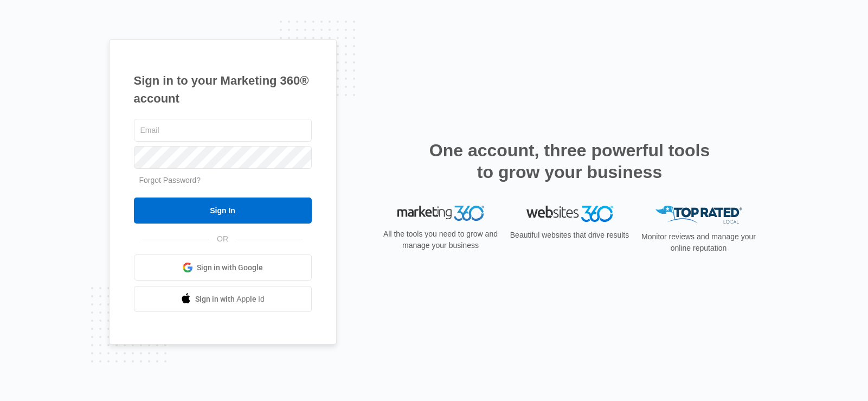  Describe the element at coordinates (699, 243) in the screenshot. I see `p: Monitor reviews and manage your online reputation` at that location.